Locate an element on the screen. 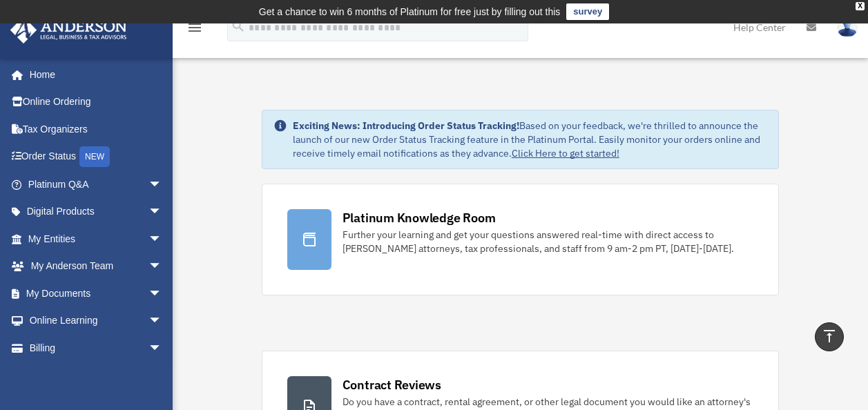 The height and width of the screenshot is (410, 868). a: Tax Organizers is located at coordinates (96, 129).